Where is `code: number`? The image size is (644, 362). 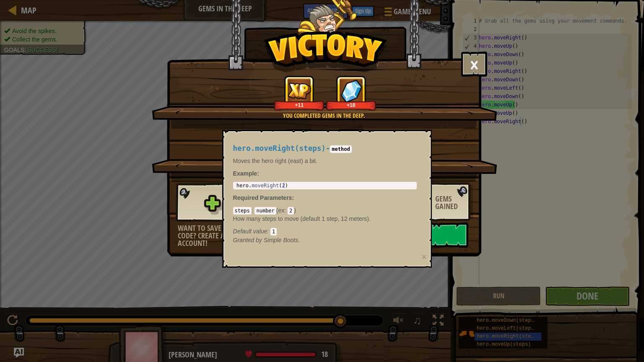 code: number is located at coordinates (265, 211).